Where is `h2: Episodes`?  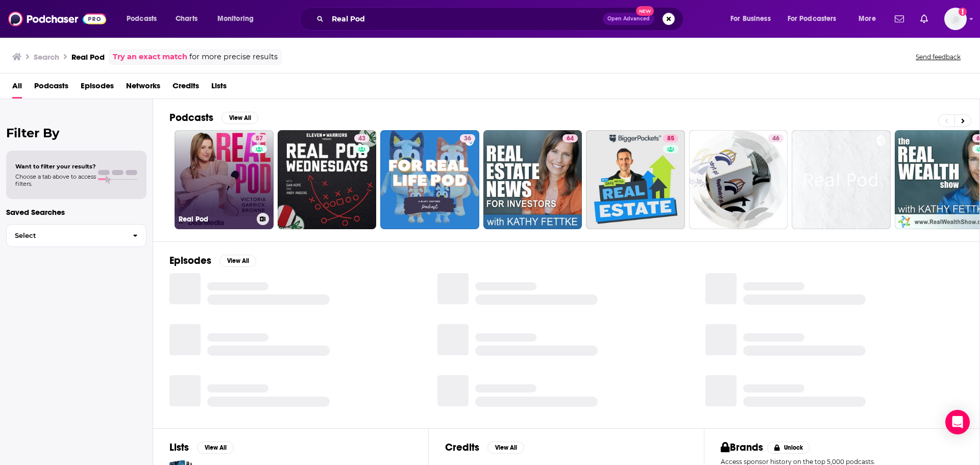 h2: Episodes is located at coordinates (190, 261).